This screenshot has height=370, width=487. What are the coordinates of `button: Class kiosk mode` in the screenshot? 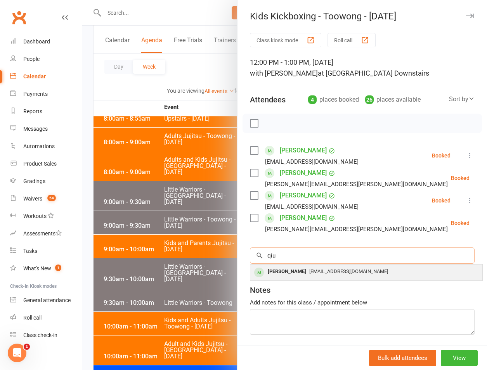 It's located at (285, 40).